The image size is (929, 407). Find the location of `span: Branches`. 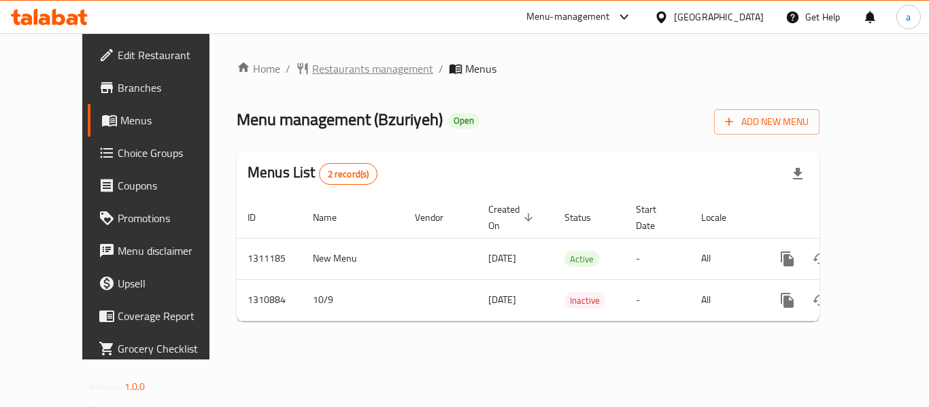

span: Branches is located at coordinates (172, 88).